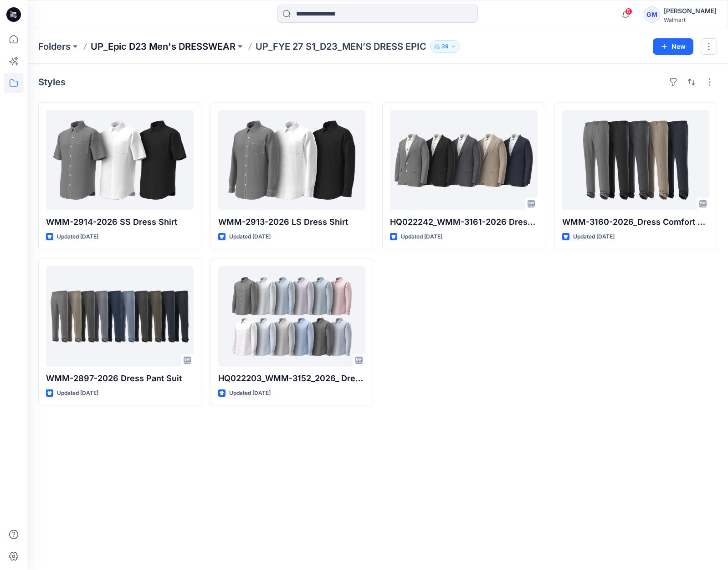 This screenshot has height=570, width=728. I want to click on a: HQ022242_WMM-3161-2026 Dress Jacket Suit, so click(464, 160).